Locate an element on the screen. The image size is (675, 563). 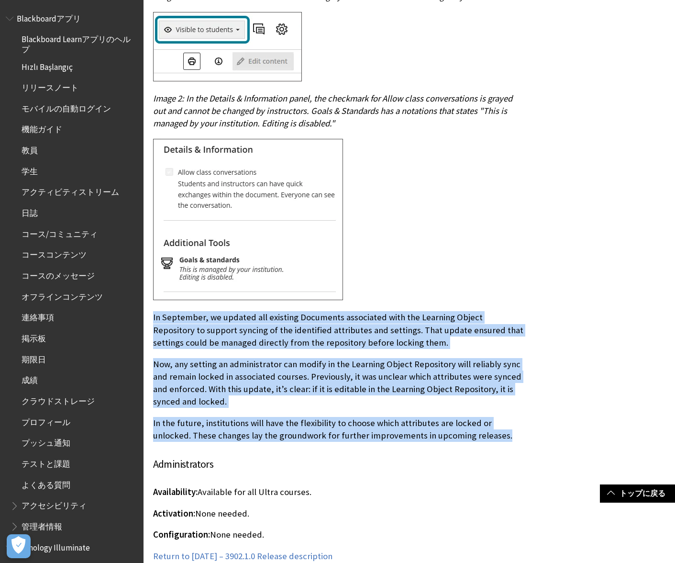
span: 成績 is located at coordinates (30, 379).